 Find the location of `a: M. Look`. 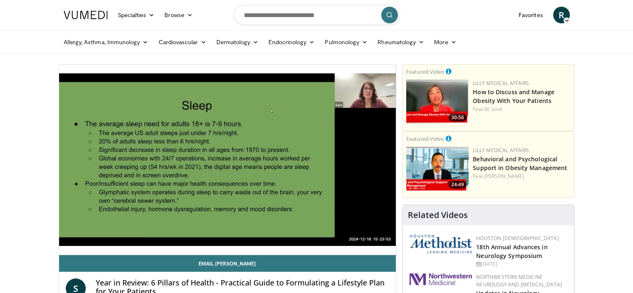

a: M. Look is located at coordinates (493, 109).